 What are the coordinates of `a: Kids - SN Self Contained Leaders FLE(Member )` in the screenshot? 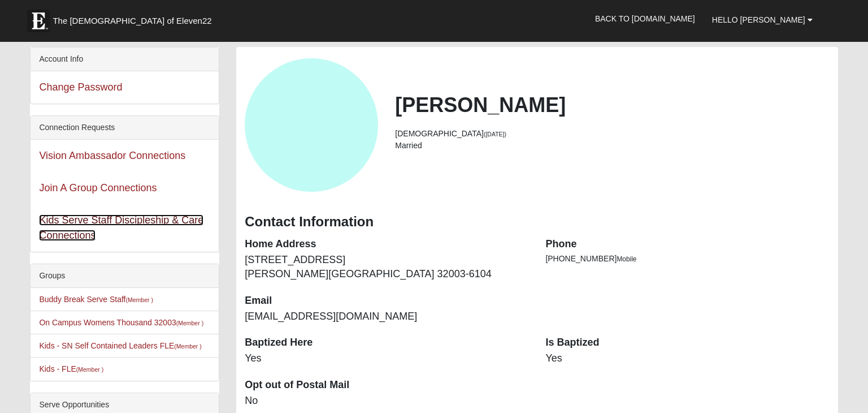 It's located at (120, 345).